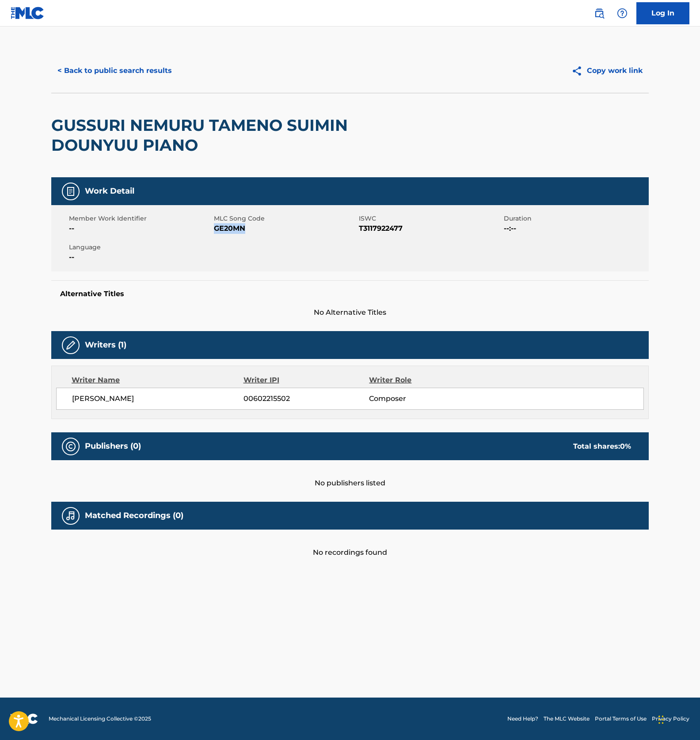  What do you see at coordinates (622, 13) in the screenshot?
I see `img: help` at bounding box center [622, 13].